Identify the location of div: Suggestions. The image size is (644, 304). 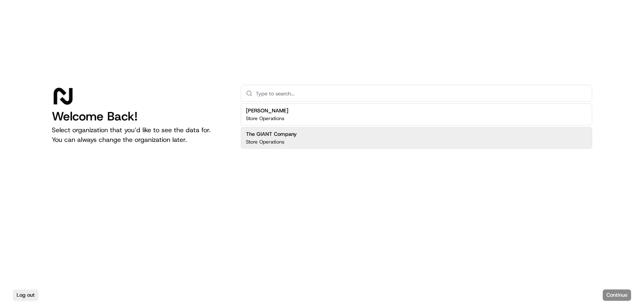
(417, 126).